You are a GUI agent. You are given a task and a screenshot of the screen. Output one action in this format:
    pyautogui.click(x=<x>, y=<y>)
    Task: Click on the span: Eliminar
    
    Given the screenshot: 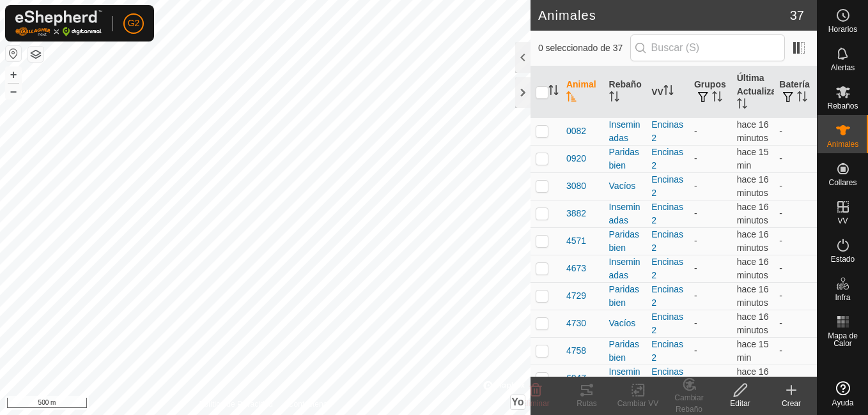 What is the action you would take?
    pyautogui.click(x=535, y=404)
    